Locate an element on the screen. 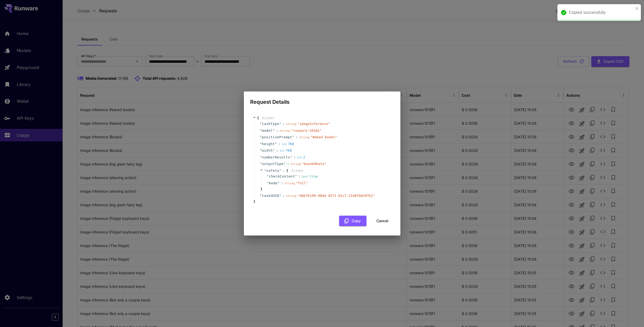 The width and height of the screenshot is (644, 327). button: Copy is located at coordinates (353, 221).